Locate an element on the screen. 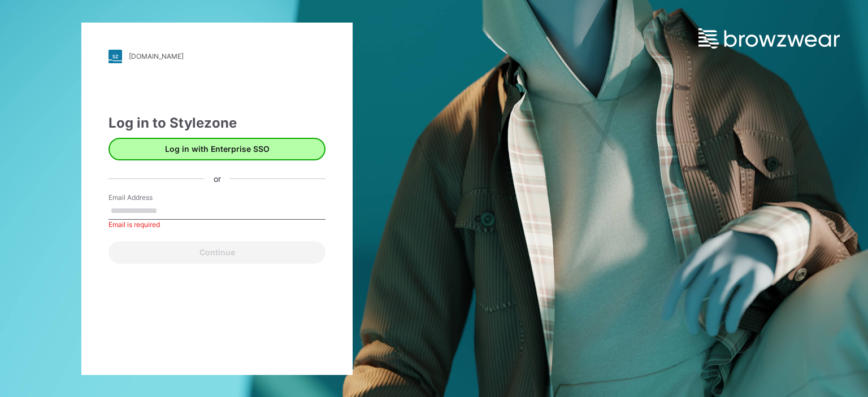 This screenshot has height=397, width=868. img: stylezone-logo.562084cfcfab977791bfbf7441f1a819.svg is located at coordinates (115, 57).